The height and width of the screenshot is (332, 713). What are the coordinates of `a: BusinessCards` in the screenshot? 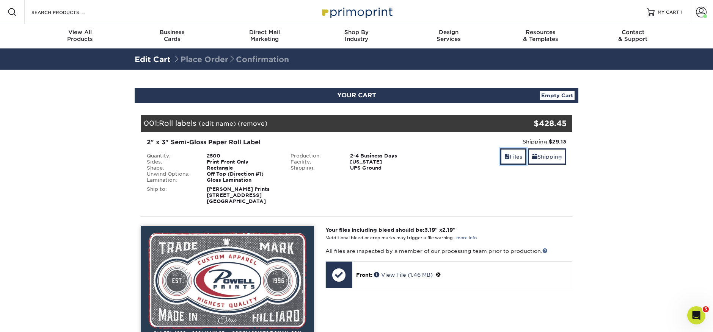 It's located at (172, 36).